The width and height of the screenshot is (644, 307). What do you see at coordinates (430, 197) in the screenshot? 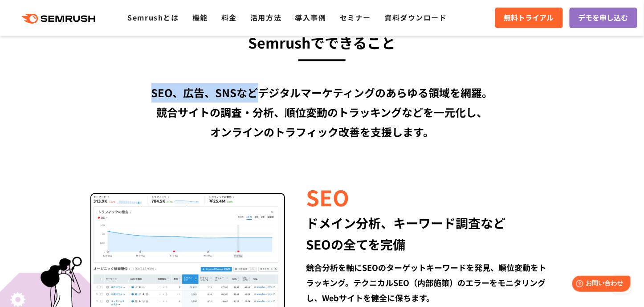
I see `div: SEO` at bounding box center [430, 197].